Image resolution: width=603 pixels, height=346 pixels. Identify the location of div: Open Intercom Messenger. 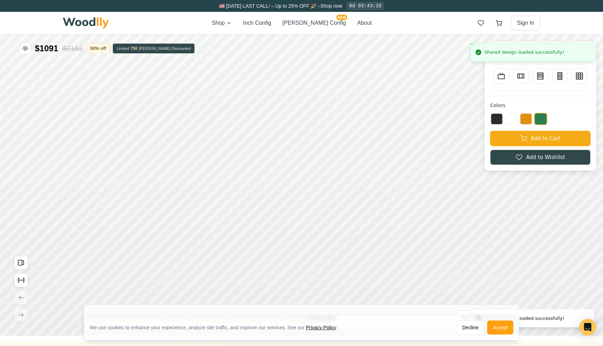
(588, 328).